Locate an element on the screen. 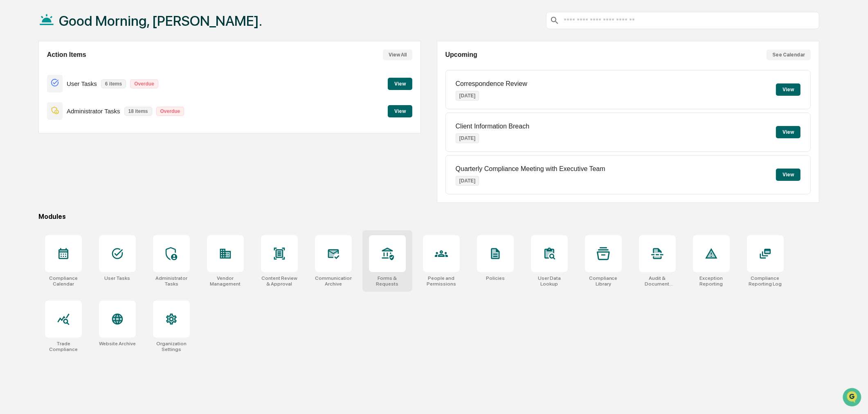 Image resolution: width=868 pixels, height=414 pixels. button: Open customer support is located at coordinates (10, 10).